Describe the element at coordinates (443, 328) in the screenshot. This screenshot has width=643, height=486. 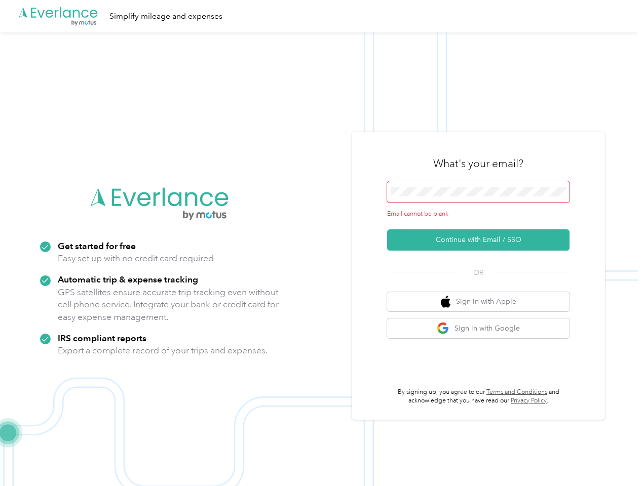
I see `img: google logo` at that location.